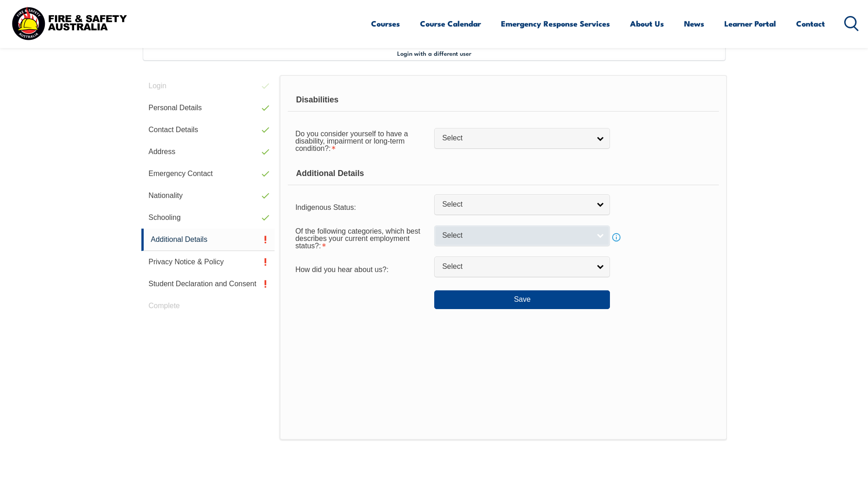  I want to click on a: Info, so click(616, 237).